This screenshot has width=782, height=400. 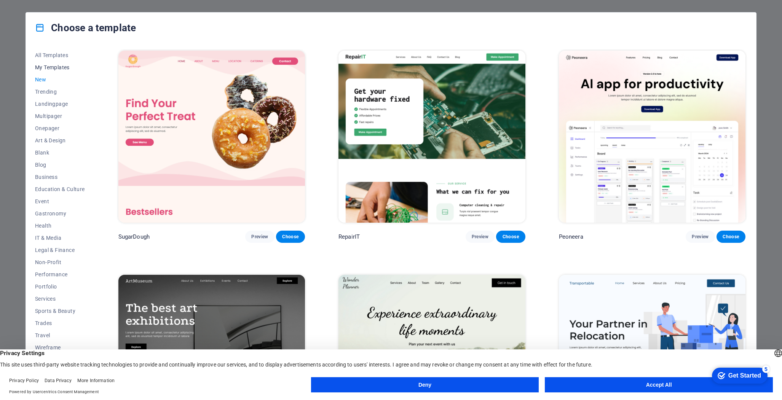 I want to click on span: My Templates, so click(x=60, y=67).